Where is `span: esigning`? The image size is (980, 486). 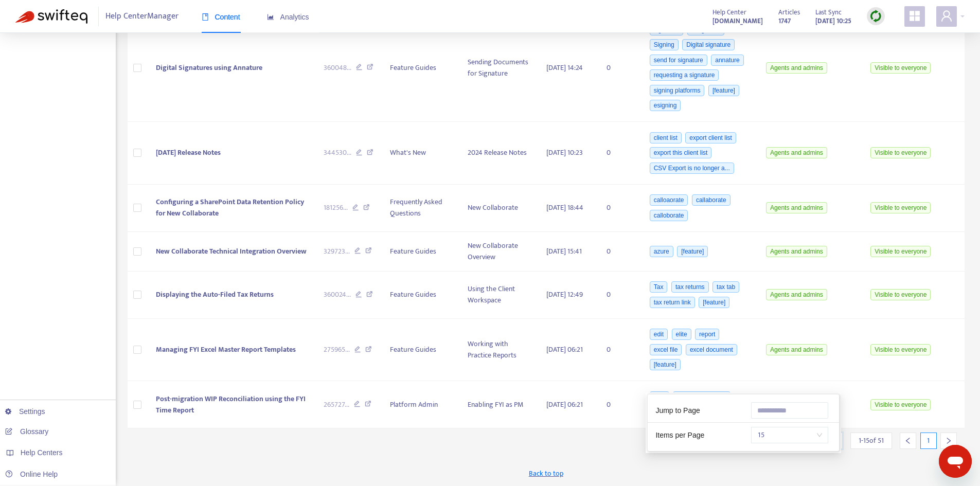
span: esigning is located at coordinates (665, 105).